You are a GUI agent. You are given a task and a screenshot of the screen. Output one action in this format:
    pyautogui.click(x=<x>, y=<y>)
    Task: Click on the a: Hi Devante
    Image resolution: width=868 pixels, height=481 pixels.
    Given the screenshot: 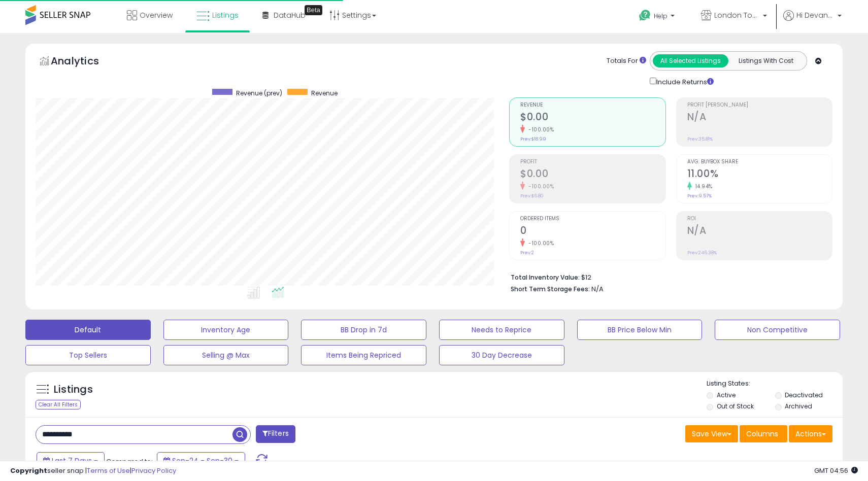 What is the action you would take?
    pyautogui.click(x=812, y=22)
    